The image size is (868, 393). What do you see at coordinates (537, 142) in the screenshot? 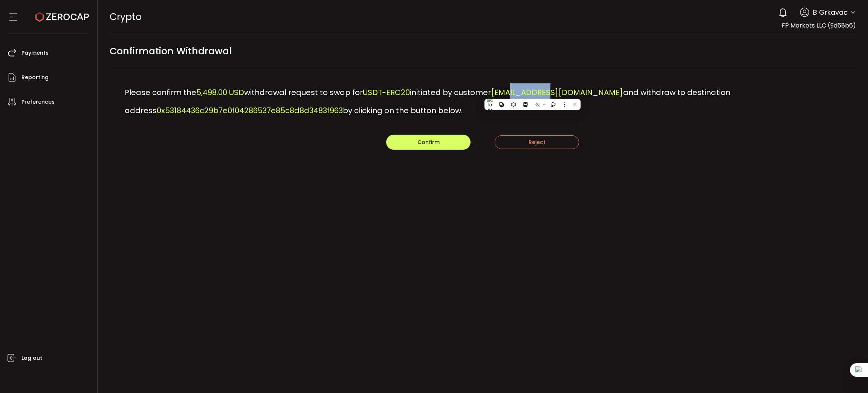
I see `span: Reject` at bounding box center [537, 142].